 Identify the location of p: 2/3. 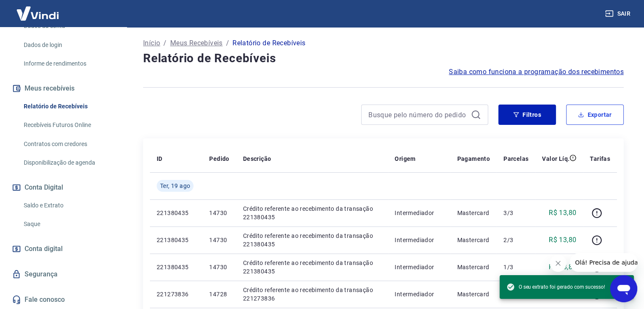
(516, 240).